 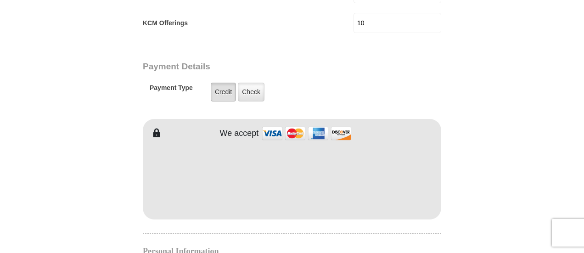 What do you see at coordinates (307, 133) in the screenshot?
I see `img: credit cards accepted` at bounding box center [307, 133].